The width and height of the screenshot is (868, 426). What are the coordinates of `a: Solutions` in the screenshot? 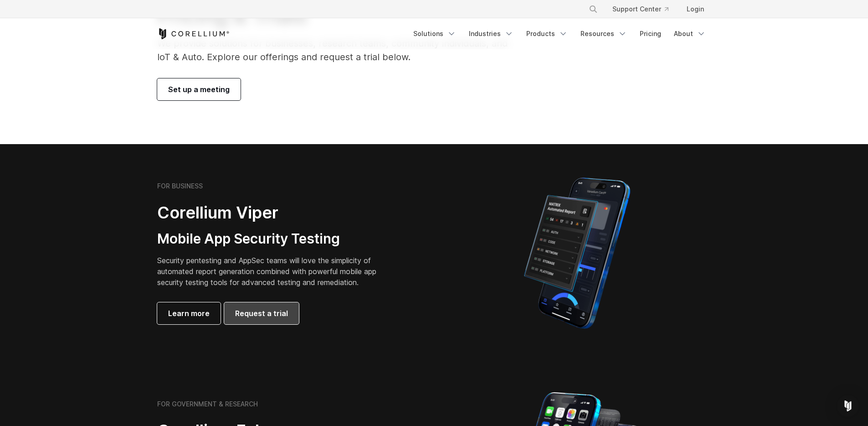 It's located at (435, 34).